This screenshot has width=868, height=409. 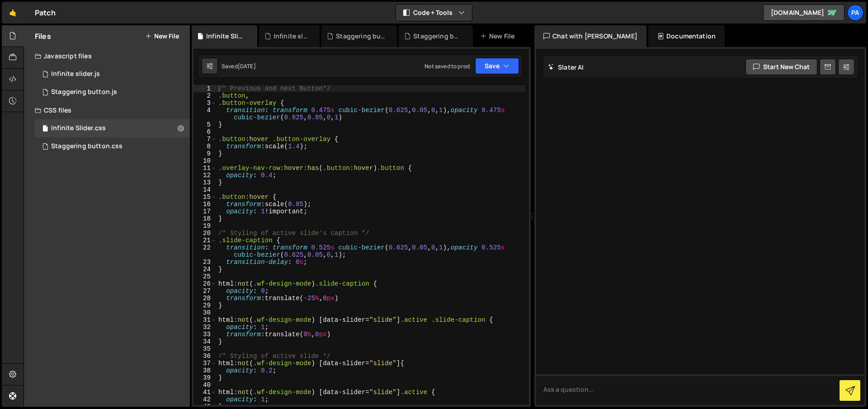 What do you see at coordinates (205, 125) in the screenshot?
I see `div: 5` at bounding box center [205, 125].